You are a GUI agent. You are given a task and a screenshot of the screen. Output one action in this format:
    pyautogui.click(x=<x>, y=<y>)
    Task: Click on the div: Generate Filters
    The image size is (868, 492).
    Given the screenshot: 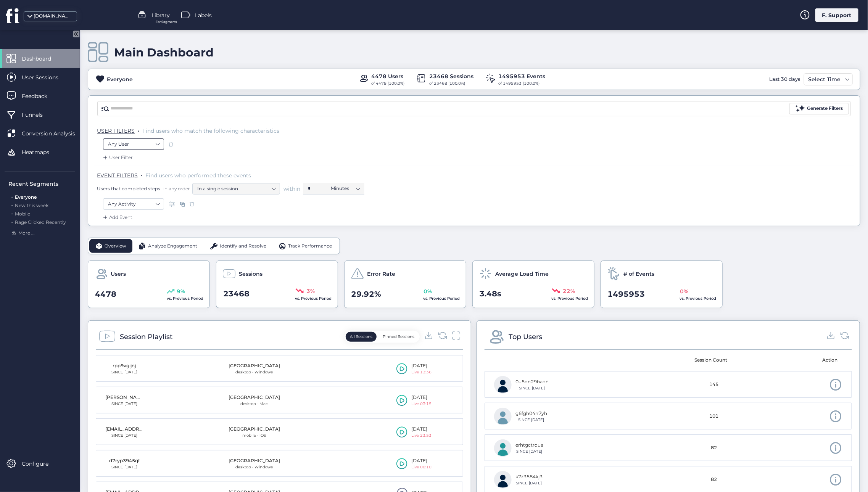 What is the action you would take?
    pyautogui.click(x=825, y=108)
    